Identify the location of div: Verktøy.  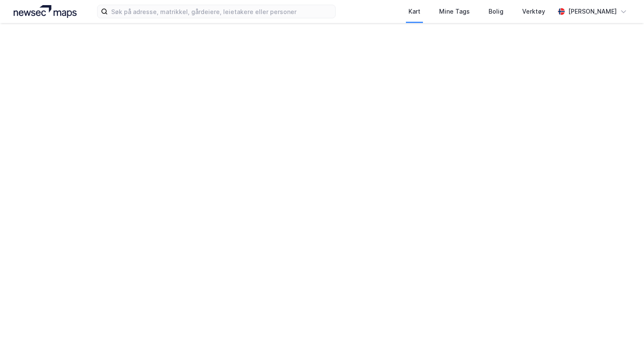
(534, 12).